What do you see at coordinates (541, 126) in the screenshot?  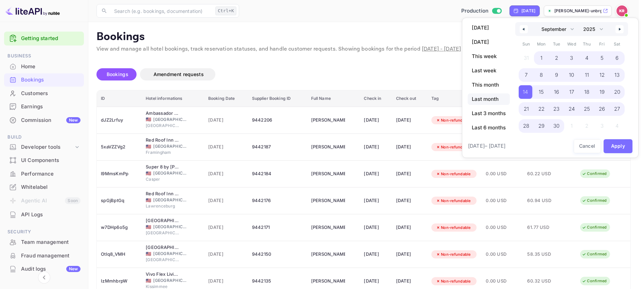 I see `span: 29` at bounding box center [541, 126].